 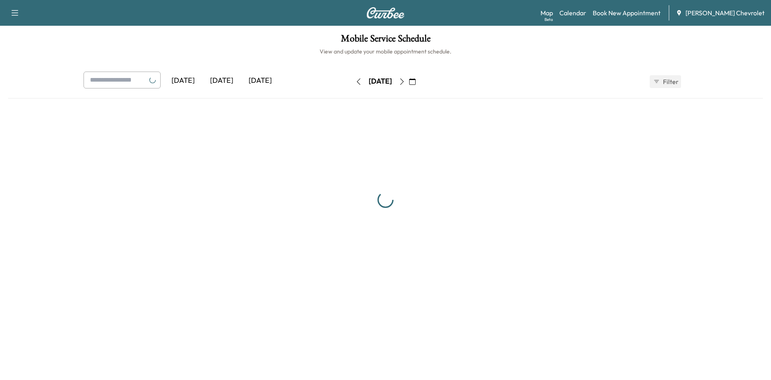 What do you see at coordinates (627, 13) in the screenshot?
I see `a: Book New Appointment` at bounding box center [627, 13].